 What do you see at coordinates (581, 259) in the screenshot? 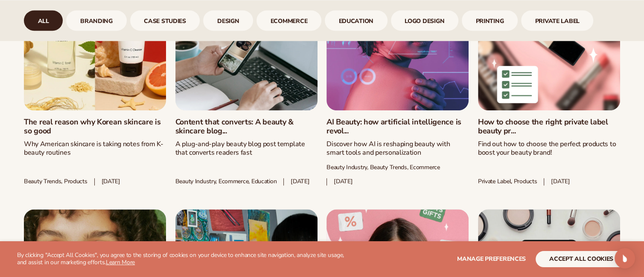
I see `button: accept all cookies` at bounding box center [581, 259].